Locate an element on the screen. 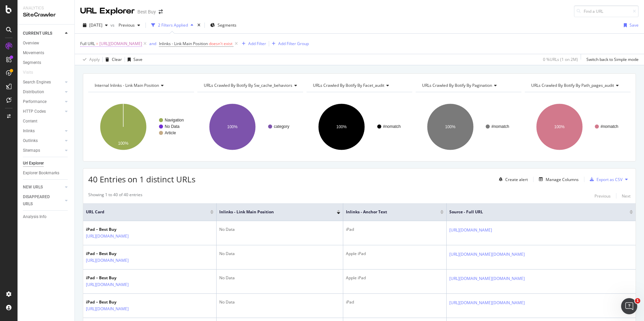 The height and width of the screenshot is (321, 644). button: Switch back to Simple mode is located at coordinates (611, 59).